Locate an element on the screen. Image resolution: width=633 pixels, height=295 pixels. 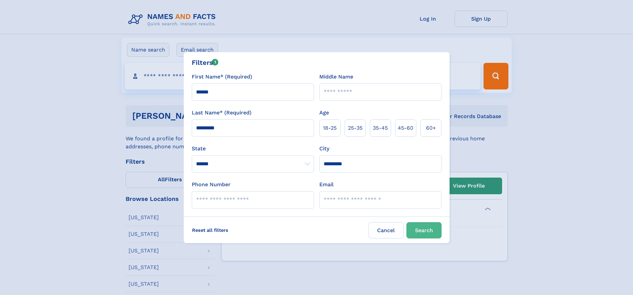
div: Filters is located at coordinates (205, 62).